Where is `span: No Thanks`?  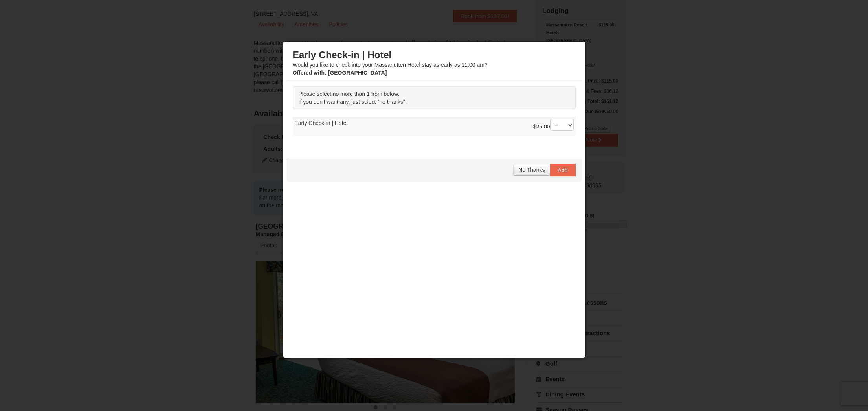
span: No Thanks is located at coordinates (532, 170).